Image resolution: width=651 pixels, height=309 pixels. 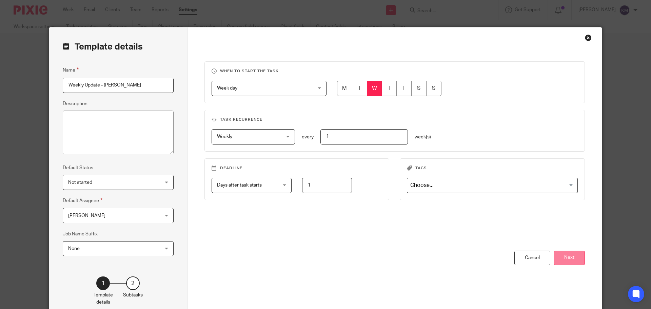 I want to click on button: Next, so click(x=570, y=258).